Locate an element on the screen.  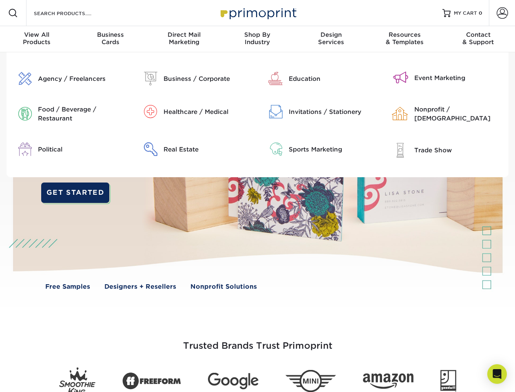
span: Shop By is located at coordinates (257, 35).